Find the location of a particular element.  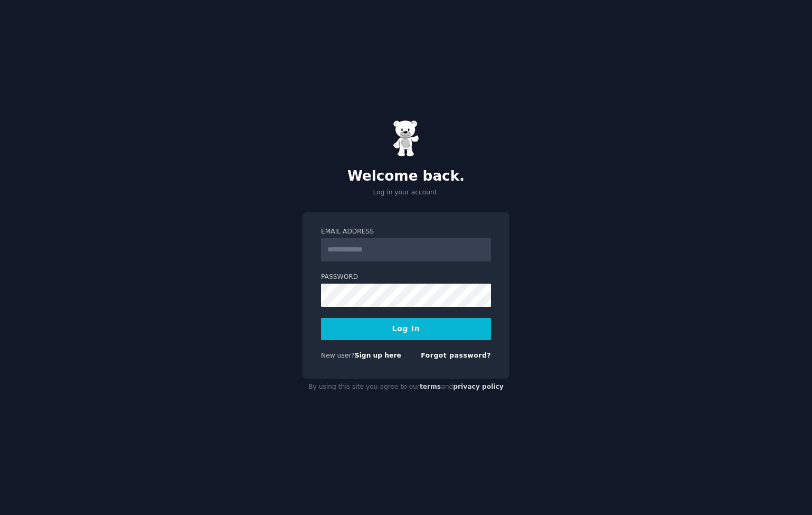

span: New user? is located at coordinates (338, 355).